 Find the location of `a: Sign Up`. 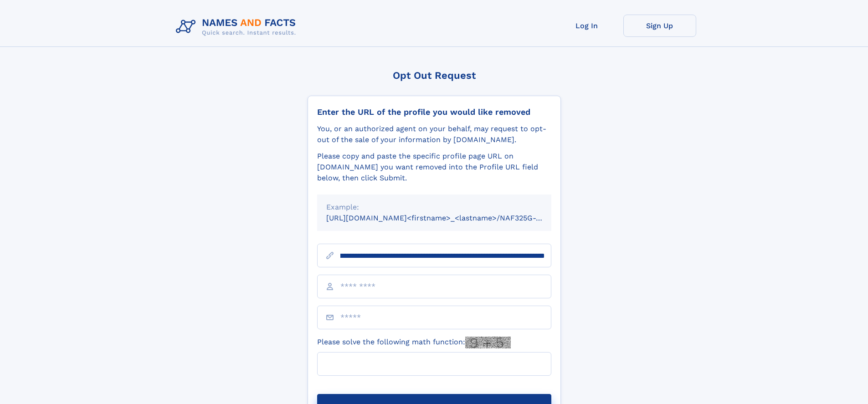

a: Sign Up is located at coordinates (660, 25).